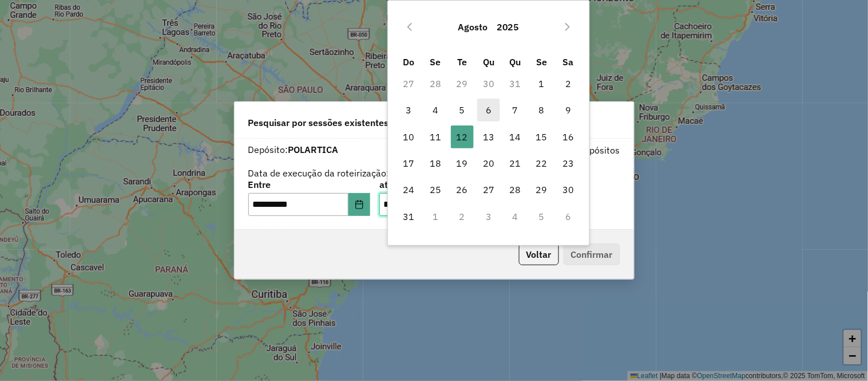  What do you see at coordinates (542, 190) in the screenshot?
I see `span: 29` at bounding box center [542, 190].